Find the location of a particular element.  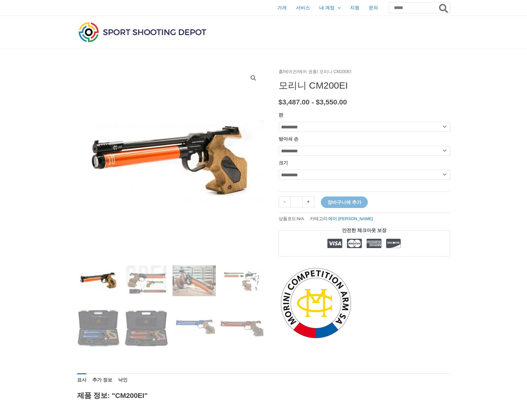

legend: 안전한 체크아웃 보장 is located at coordinates (364, 230).